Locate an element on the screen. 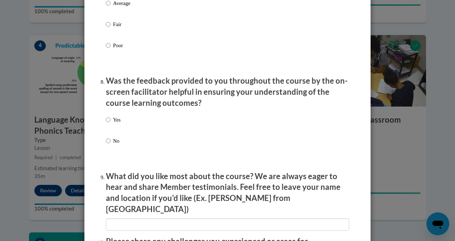 Image resolution: width=455 pixels, height=241 pixels. input: No is located at coordinates (108, 141).